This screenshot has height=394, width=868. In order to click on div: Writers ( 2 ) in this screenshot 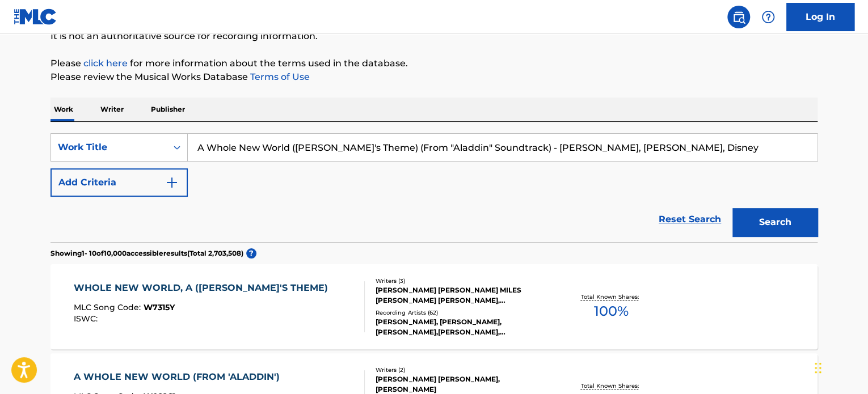, I will do `click(461, 369)`.